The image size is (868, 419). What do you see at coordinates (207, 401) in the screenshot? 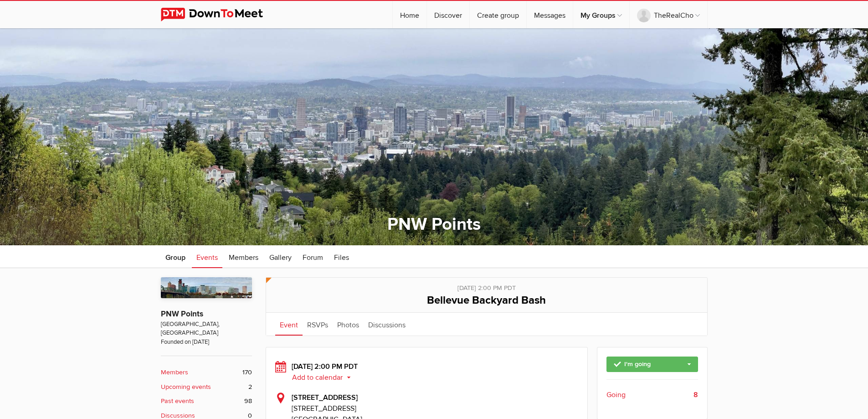
I see `a: Past events 98` at bounding box center [207, 401].